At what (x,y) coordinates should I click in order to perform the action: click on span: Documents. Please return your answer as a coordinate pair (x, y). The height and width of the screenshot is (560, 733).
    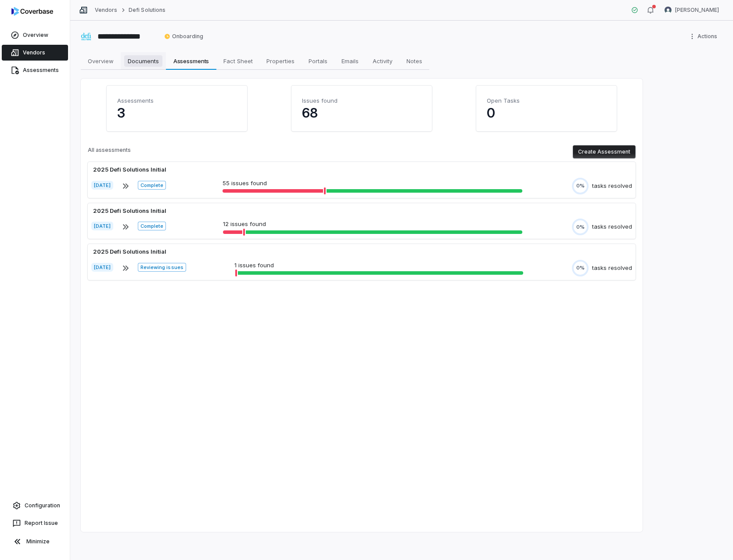
    Looking at the image, I should click on (143, 61).